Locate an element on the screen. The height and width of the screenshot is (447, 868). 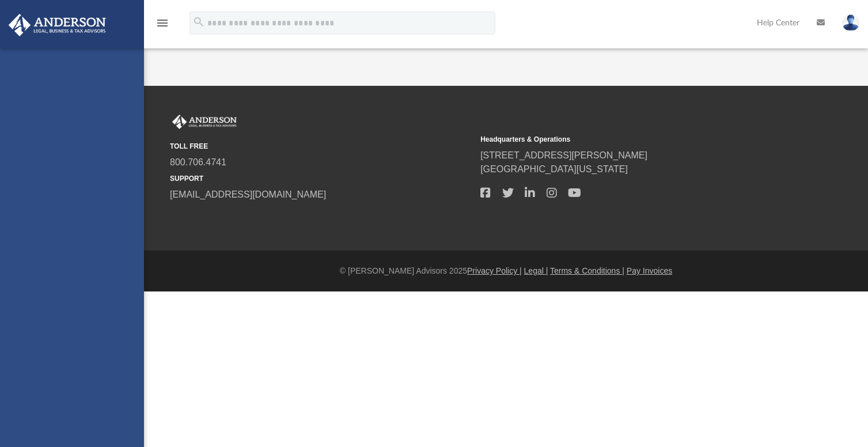
a: Legal | is located at coordinates (536, 270).